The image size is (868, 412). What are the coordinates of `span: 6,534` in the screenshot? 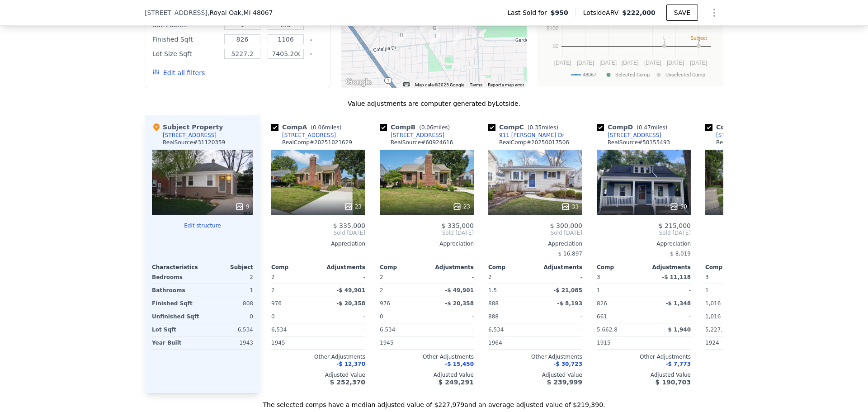 It's located at (496, 330).